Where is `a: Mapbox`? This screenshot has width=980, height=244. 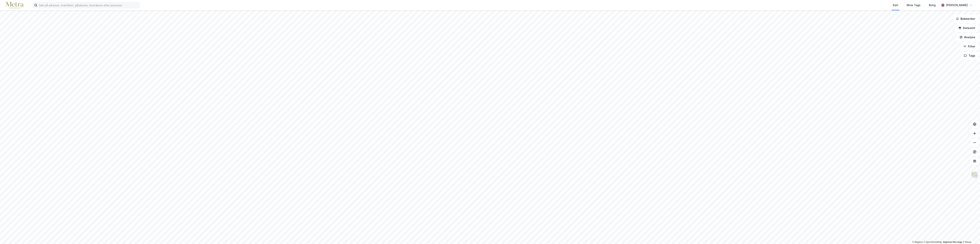
a: Mapbox is located at coordinates (917, 242).